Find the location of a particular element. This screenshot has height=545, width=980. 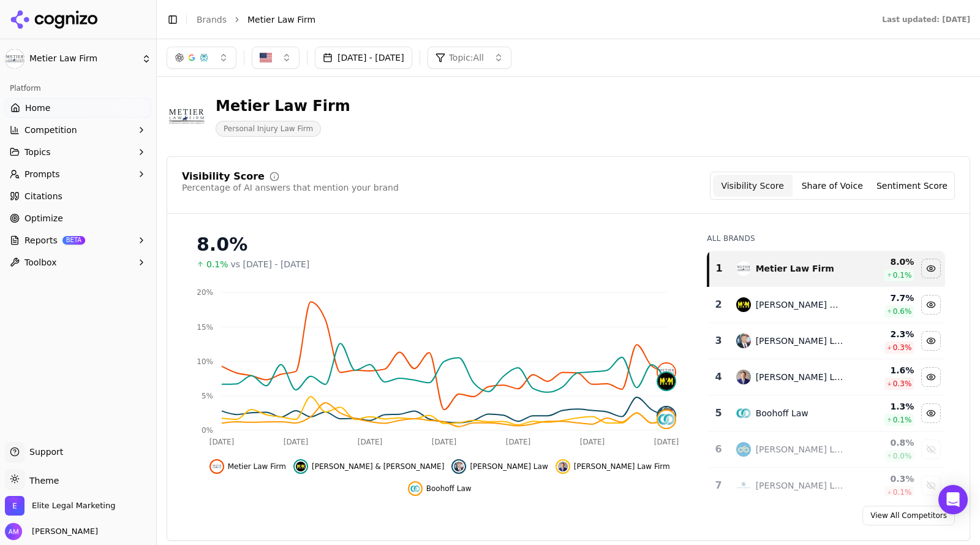

tspan: 5% is located at coordinates (207, 396).